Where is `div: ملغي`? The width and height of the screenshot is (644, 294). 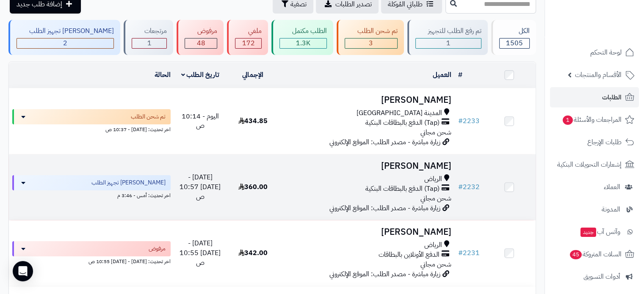 div: ملغي is located at coordinates (248, 31).